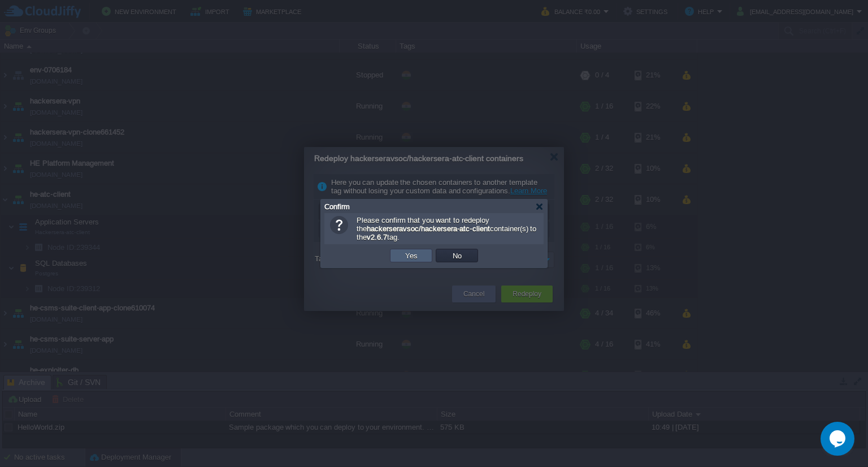 The width and height of the screenshot is (868, 467). I want to click on b: hackerseravsoc/hackersera-atc-client, so click(429, 228).